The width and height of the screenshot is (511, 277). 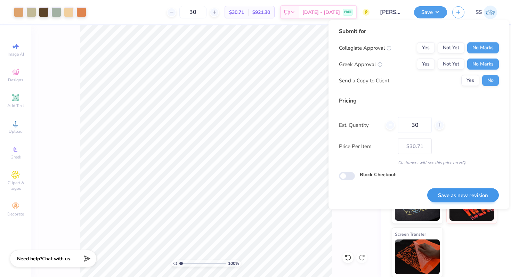 I want to click on div: Pricing, so click(x=419, y=101).